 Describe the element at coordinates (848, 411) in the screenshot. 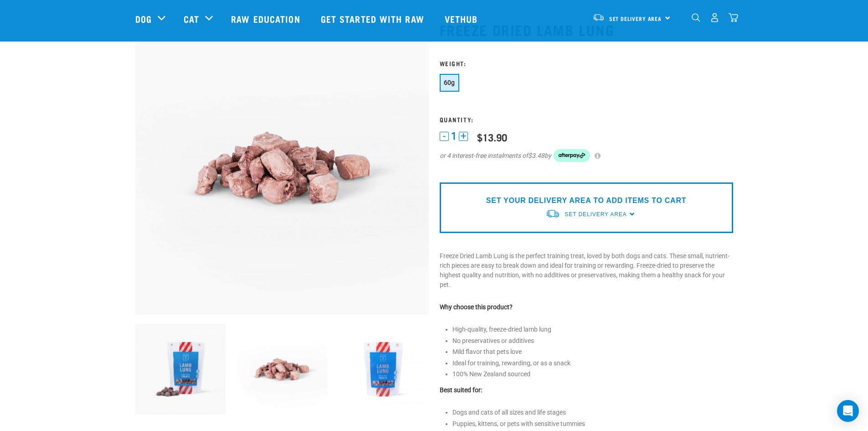

I see `div: Open Intercom Messenger` at that location.